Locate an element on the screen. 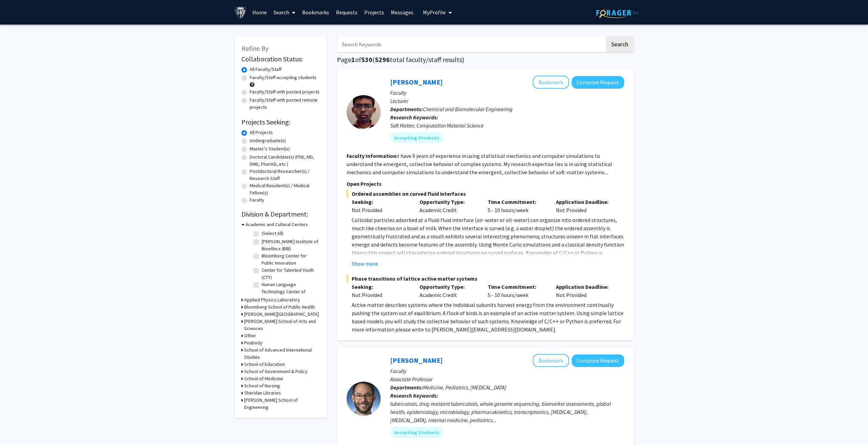 This screenshot has height=445, width=868. label: Faculty/Staff with posted remote projects is located at coordinates (285, 103).